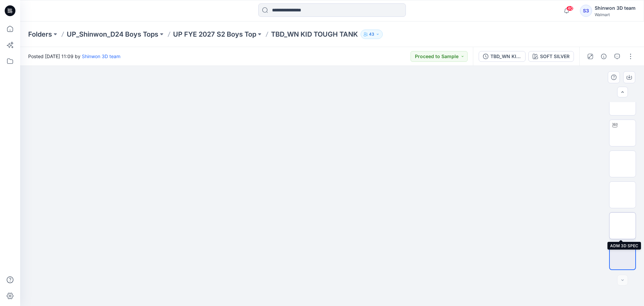 The height and width of the screenshot is (306, 644). What do you see at coordinates (40, 34) in the screenshot?
I see `p: Folders` at bounding box center [40, 34].